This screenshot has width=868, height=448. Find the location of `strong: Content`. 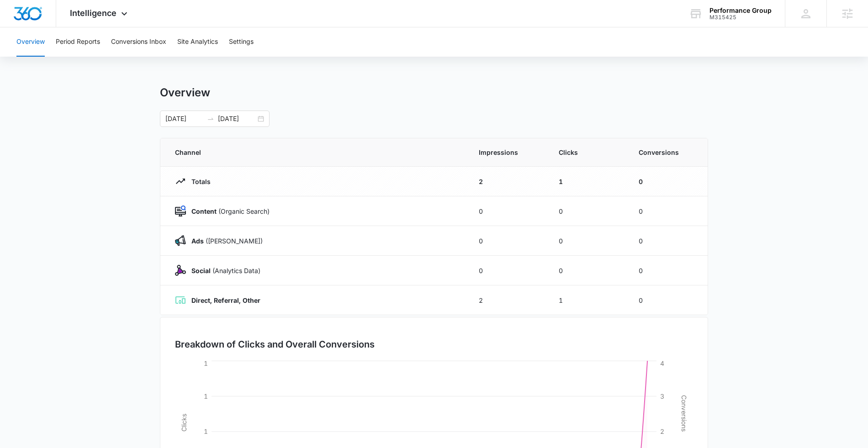

strong: Content is located at coordinates (204, 211).